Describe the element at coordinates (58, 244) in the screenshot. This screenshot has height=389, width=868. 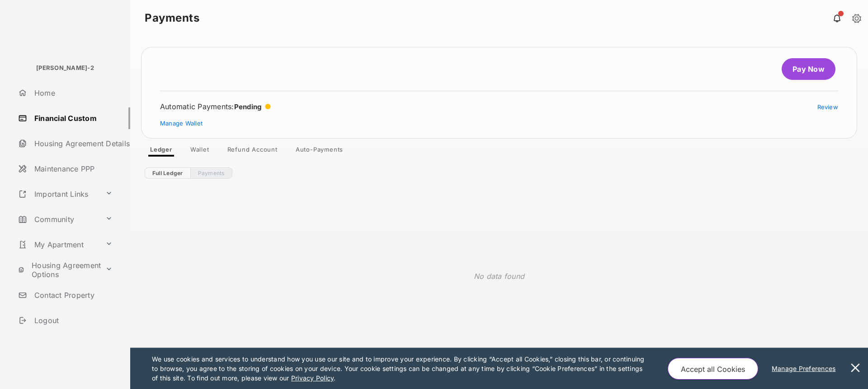
I see `a: My Apartment` at that location.